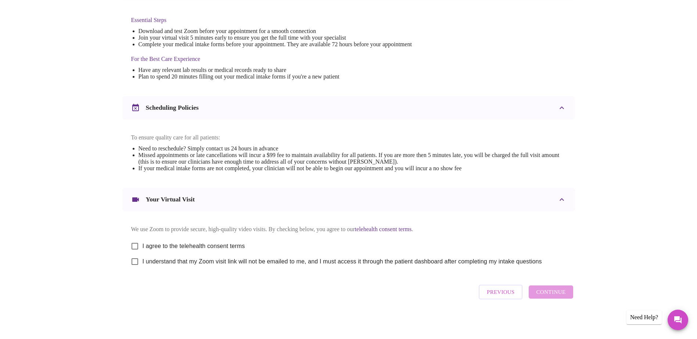 The width and height of the screenshot is (697, 339). I want to click on li: Missed appointments or late cancellations will incur a $99 fee to maintain availability for all p..., so click(352, 159).